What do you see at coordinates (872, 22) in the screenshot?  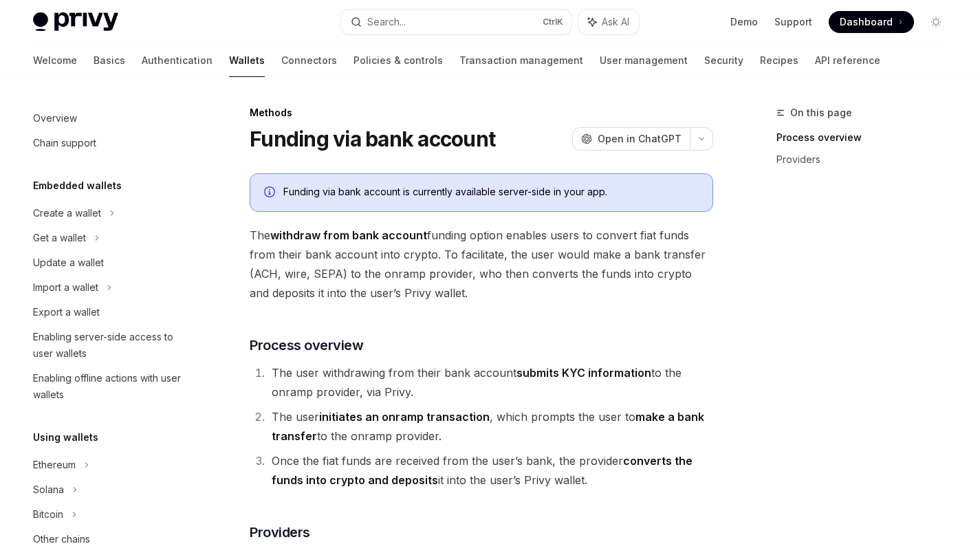 I see `a: Dashboard` at bounding box center [872, 22].